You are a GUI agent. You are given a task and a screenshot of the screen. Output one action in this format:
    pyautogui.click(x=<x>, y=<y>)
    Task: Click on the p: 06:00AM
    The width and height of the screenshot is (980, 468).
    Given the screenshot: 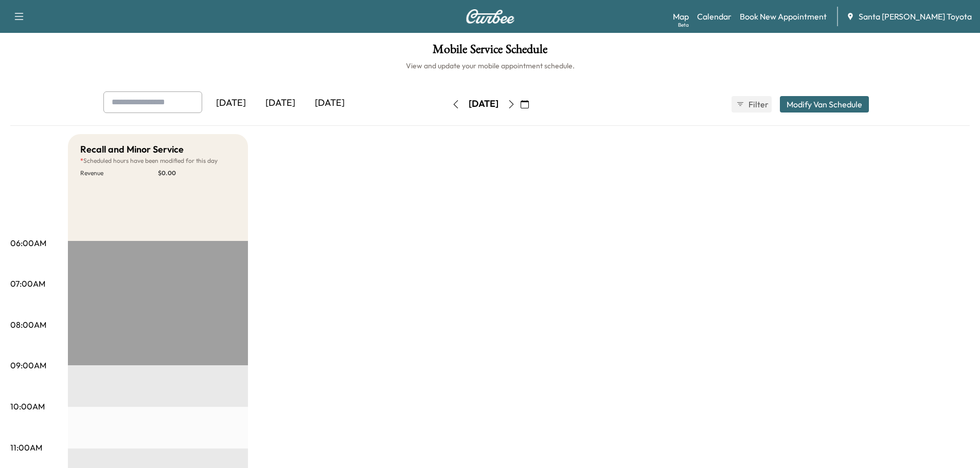 What is the action you would take?
    pyautogui.click(x=28, y=243)
    